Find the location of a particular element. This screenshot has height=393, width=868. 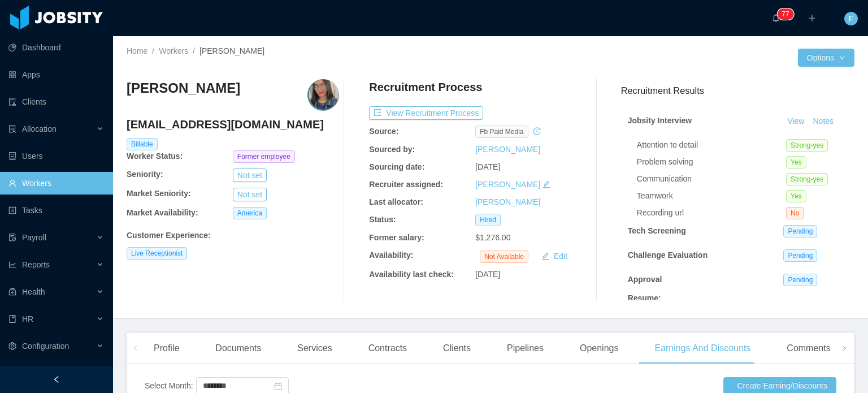

a: icon: userWorkers is located at coordinates (56, 183).